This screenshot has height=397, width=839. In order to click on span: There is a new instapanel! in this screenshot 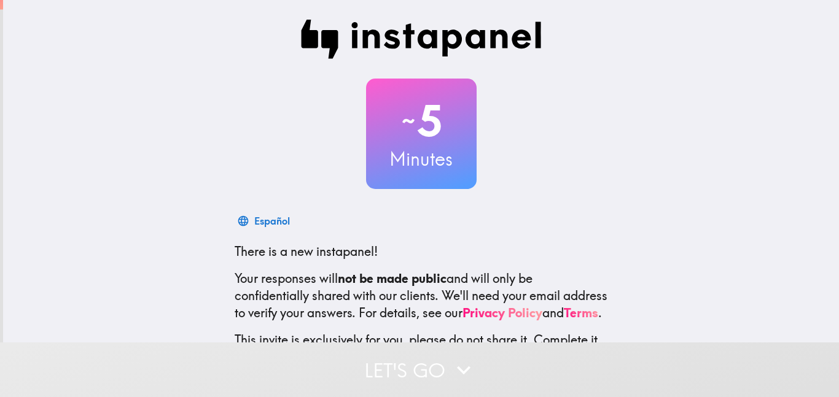, I will do `click(306, 251)`.